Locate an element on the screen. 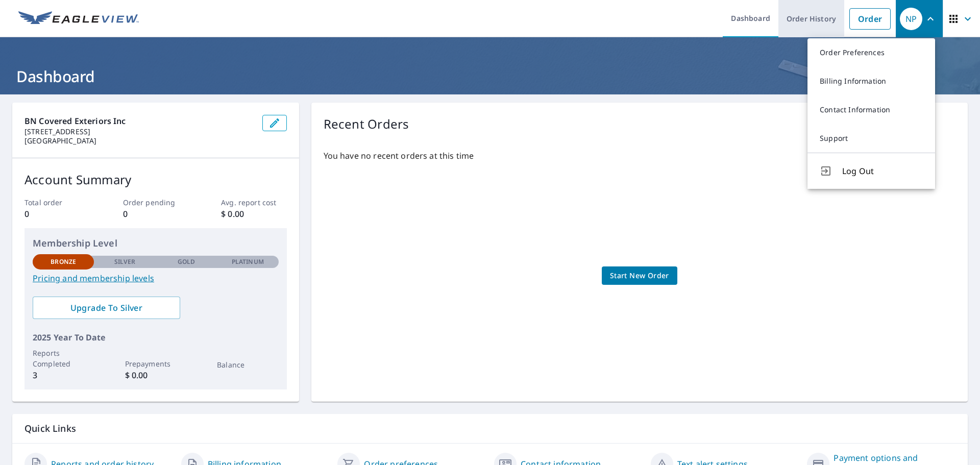 The width and height of the screenshot is (980, 465). p: Platinum is located at coordinates (247, 262).